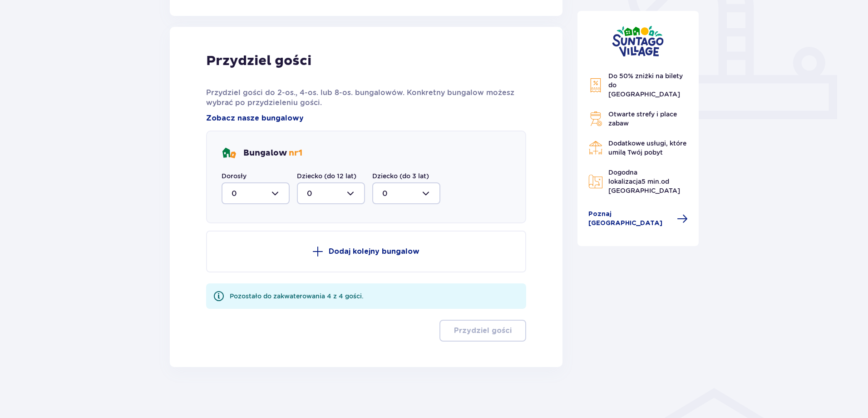 Image resolution: width=868 pixels, height=418 pixels. Describe the element at coordinates (596, 85) in the screenshot. I see `img: Discount Icon` at that location.